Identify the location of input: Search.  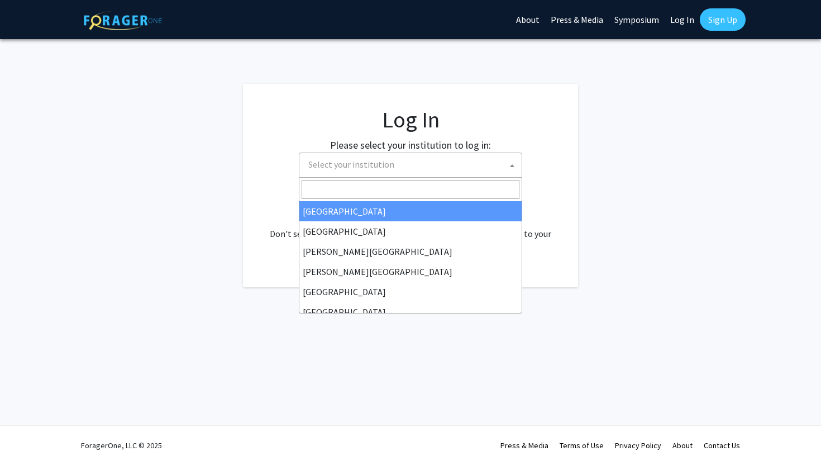
(411, 189).